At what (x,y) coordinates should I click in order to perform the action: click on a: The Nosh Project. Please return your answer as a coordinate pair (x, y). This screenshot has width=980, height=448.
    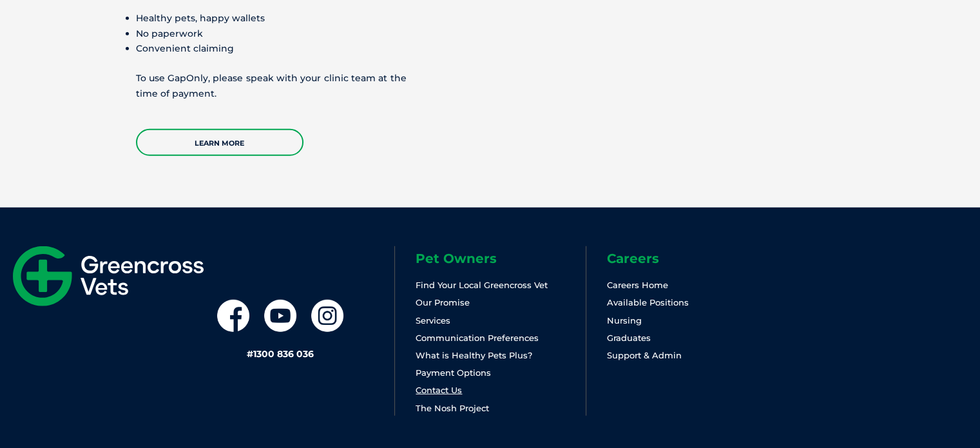
    Looking at the image, I should click on (453, 408).